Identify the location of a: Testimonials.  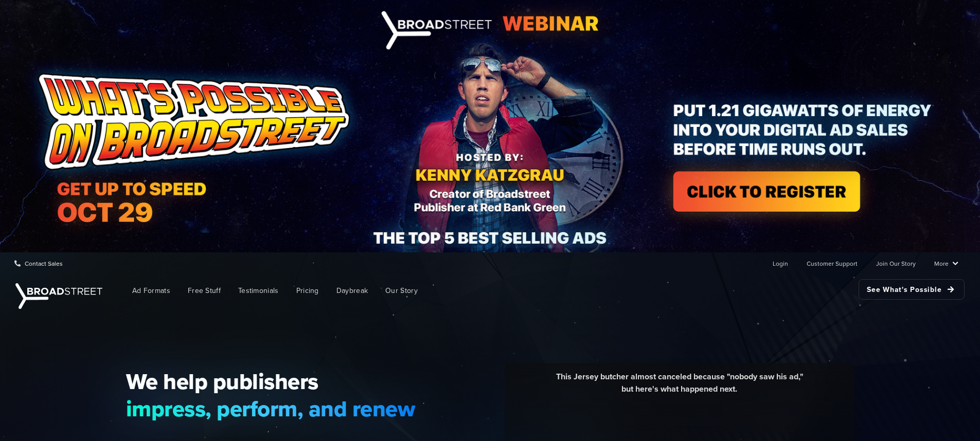
(258, 290).